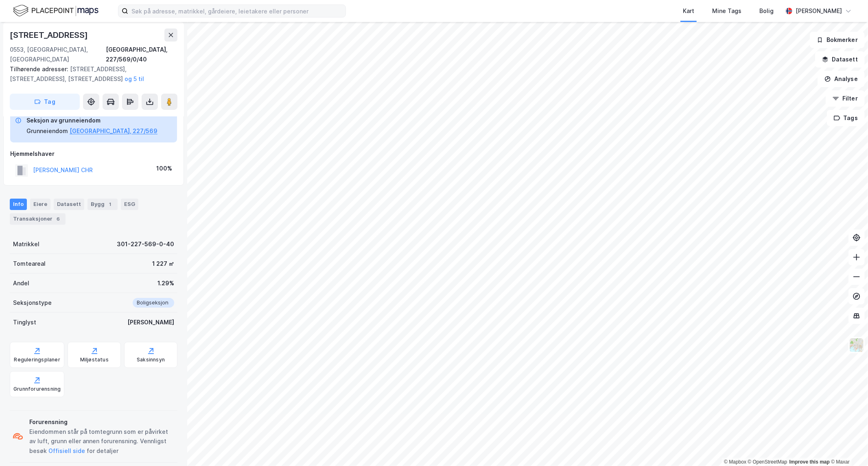  What do you see at coordinates (837, 40) in the screenshot?
I see `button: Bokmerker` at bounding box center [837, 40].